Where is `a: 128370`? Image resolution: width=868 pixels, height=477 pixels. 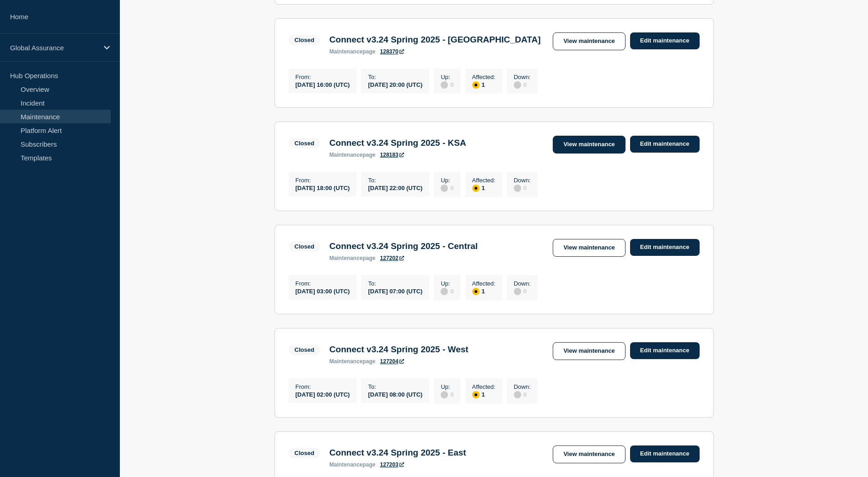
a: 128370 is located at coordinates (392, 52).